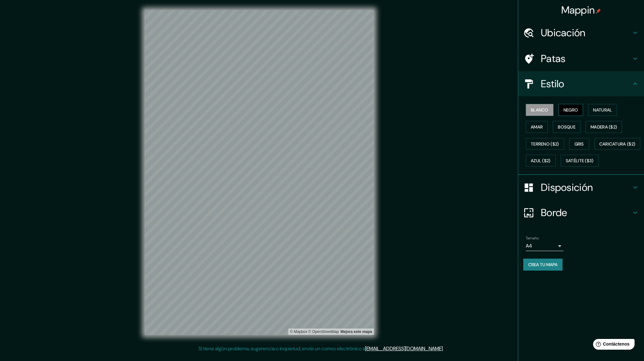 The height and width of the screenshot is (361, 644). I want to click on font: Si tiene algún problema, sugerencia o inquietud, envíe un correo electrónico a, so click(282, 349).